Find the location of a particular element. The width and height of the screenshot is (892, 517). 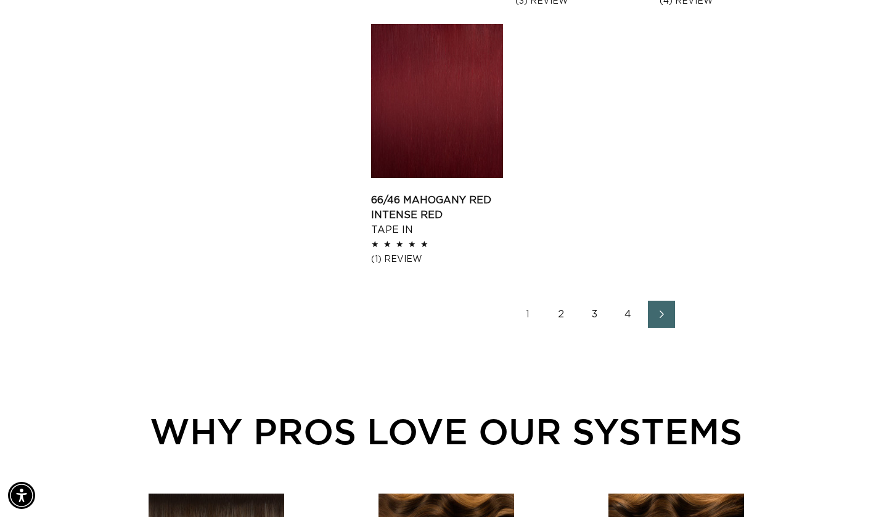

a: Page 3 is located at coordinates (595, 314).